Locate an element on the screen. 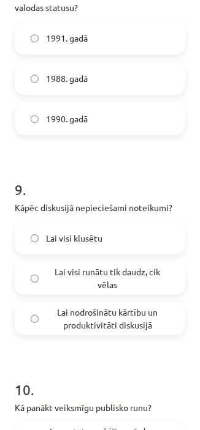 The image size is (200, 430). p: Kā panākt veiksmīgu publisko runu? is located at coordinates (100, 408).